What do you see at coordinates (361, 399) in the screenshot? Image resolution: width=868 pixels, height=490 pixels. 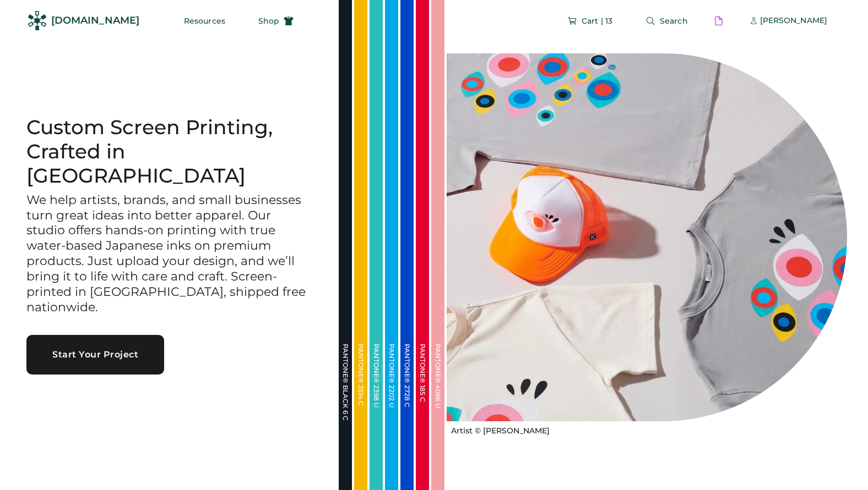 I see `div: PANTONE® 3514 C` at bounding box center [361, 399].